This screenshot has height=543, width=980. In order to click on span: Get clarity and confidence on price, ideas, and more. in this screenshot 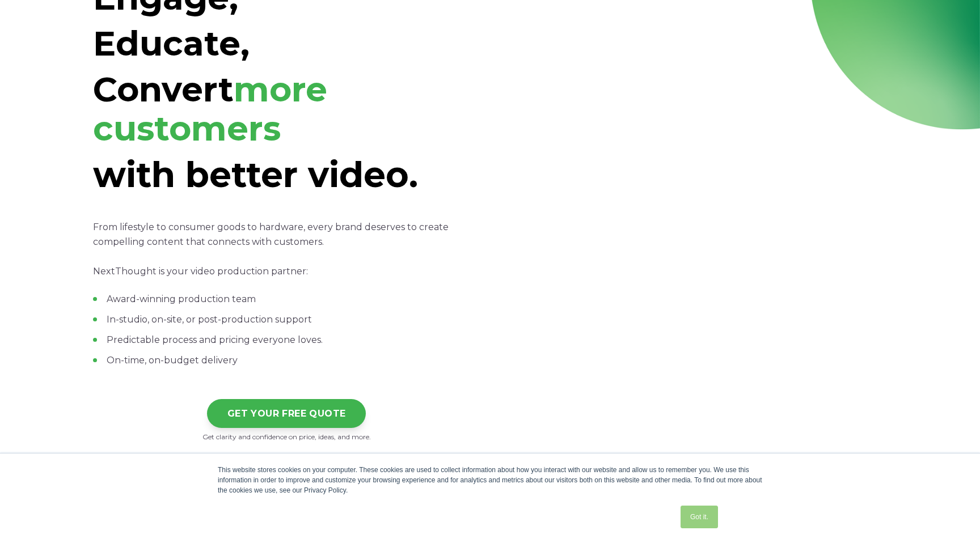, I will do `click(287, 436)`.